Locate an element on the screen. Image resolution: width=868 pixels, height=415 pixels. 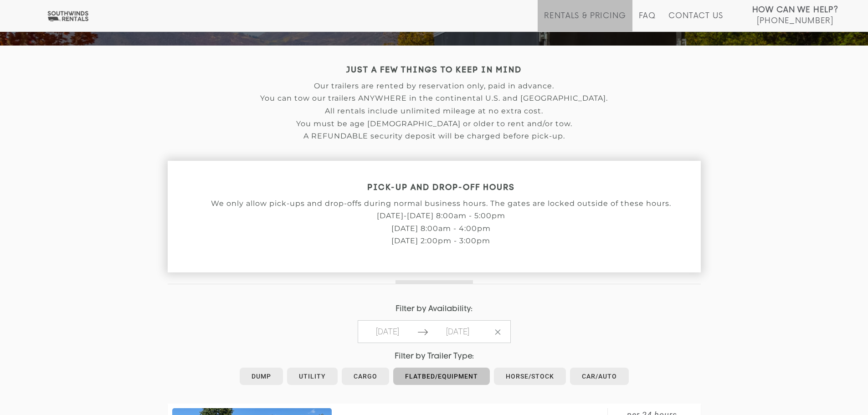
p: A REFUNDABLE security deposit will be charged before pick-up. is located at coordinates (434, 136).